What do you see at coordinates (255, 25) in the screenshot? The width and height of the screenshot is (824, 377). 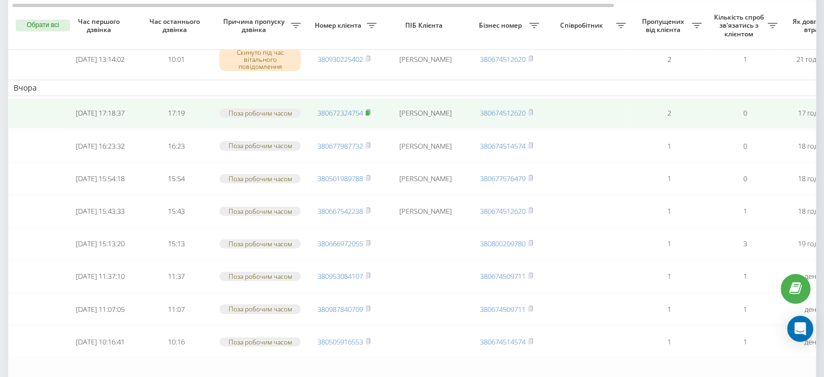 I see `span: Причина пропуску дзвінка` at bounding box center [255, 25].